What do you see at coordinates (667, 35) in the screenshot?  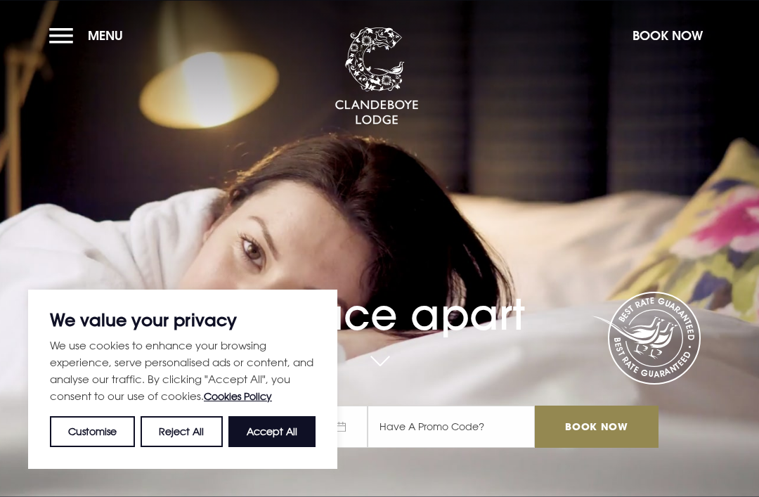 I see `button: Book Now` at bounding box center [667, 35].